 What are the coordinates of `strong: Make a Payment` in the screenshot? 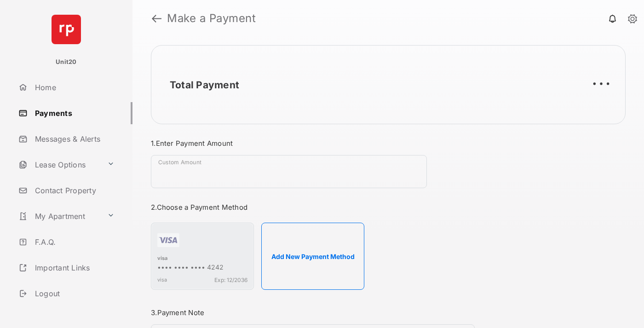 It's located at (211, 18).